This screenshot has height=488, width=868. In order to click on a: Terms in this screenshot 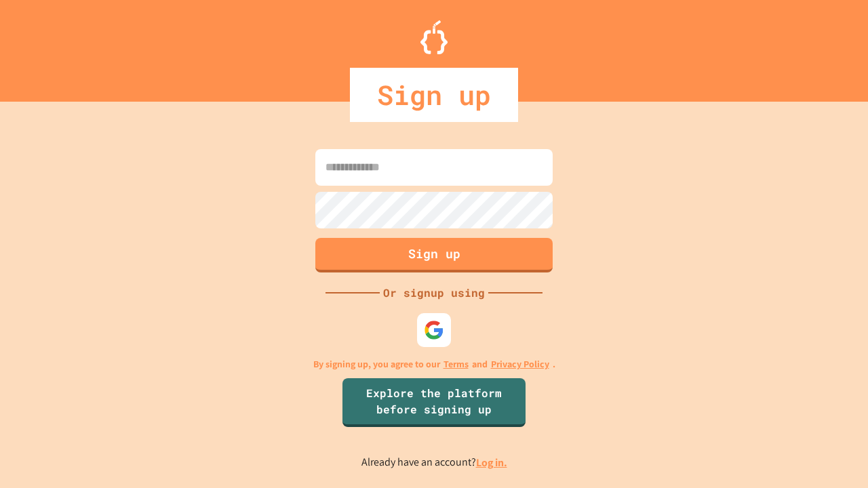, I will do `click(456, 365)`.